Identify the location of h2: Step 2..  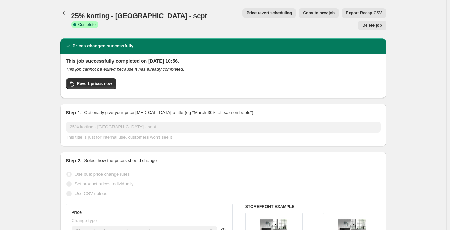
(74, 160).